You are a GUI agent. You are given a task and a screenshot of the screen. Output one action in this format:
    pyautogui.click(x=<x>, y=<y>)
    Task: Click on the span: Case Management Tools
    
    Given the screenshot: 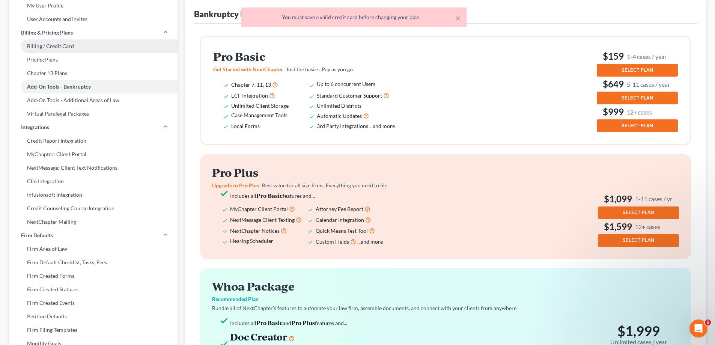 What is the action you would take?
    pyautogui.click(x=259, y=115)
    